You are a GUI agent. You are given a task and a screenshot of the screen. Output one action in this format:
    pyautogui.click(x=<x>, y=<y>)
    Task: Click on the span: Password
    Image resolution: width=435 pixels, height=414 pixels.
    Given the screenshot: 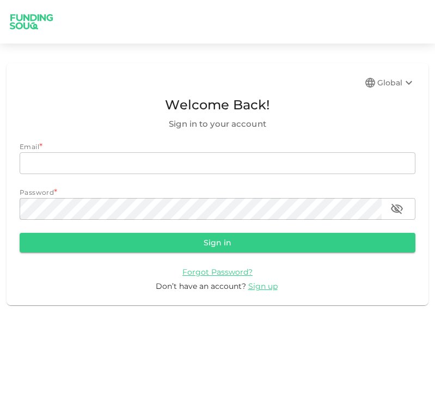 What is the action you would take?
    pyautogui.click(x=36, y=192)
    